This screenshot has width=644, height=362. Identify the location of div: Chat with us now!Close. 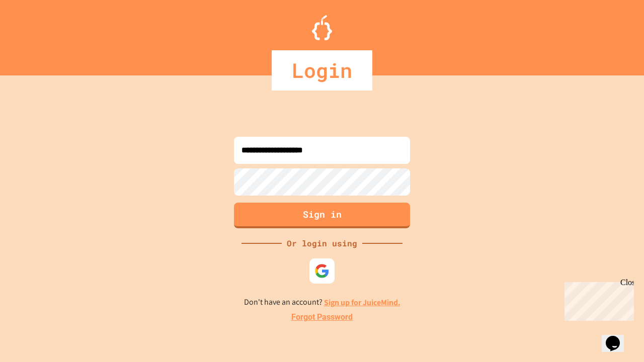
(36, 34).